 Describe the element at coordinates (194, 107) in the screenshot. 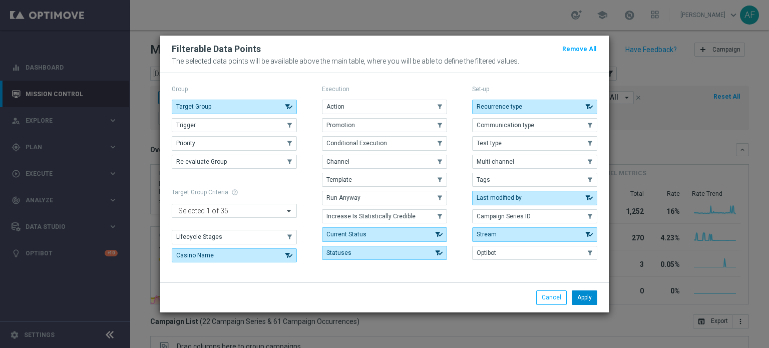

I see `span: Target Group` at that location.